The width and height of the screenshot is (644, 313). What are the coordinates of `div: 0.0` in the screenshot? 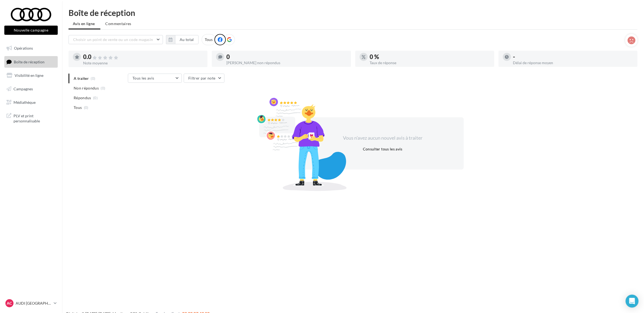 It's located at (143, 57).